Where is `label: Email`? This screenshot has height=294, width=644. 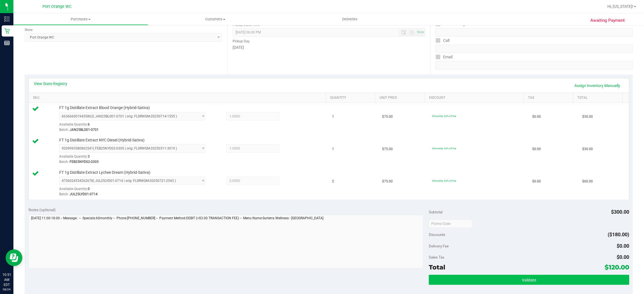
label: Email is located at coordinates (444, 57).